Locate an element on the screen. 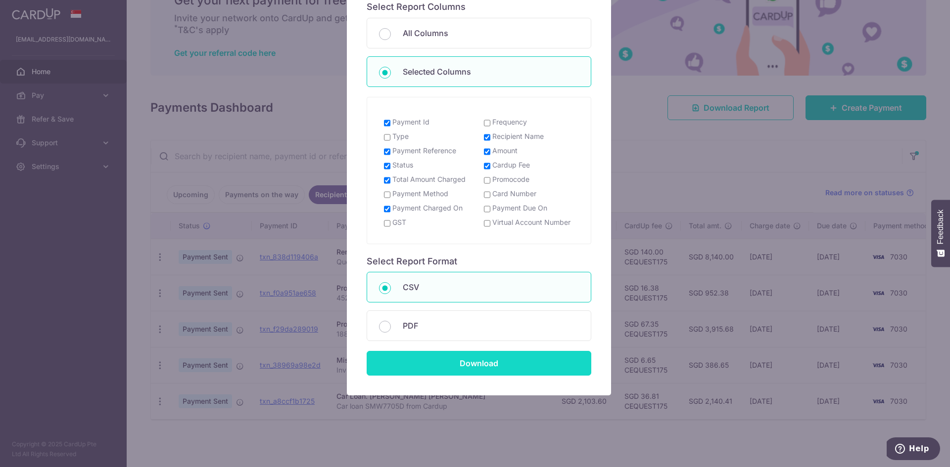 The image size is (950, 467). label: Recipient Name is located at coordinates (518, 137).